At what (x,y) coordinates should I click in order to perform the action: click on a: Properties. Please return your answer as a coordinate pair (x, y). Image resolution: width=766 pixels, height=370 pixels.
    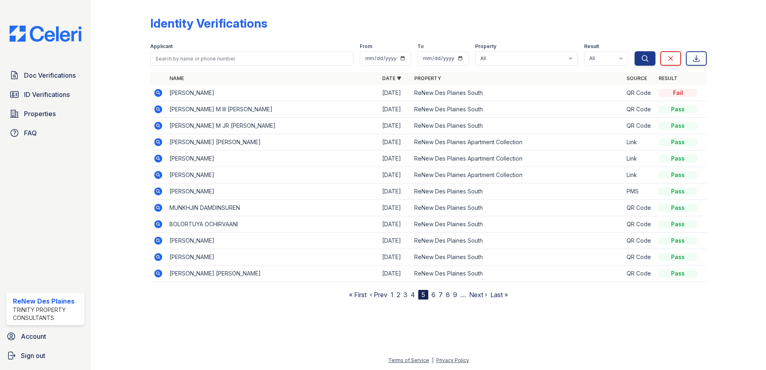
    Looking at the image, I should click on (45, 114).